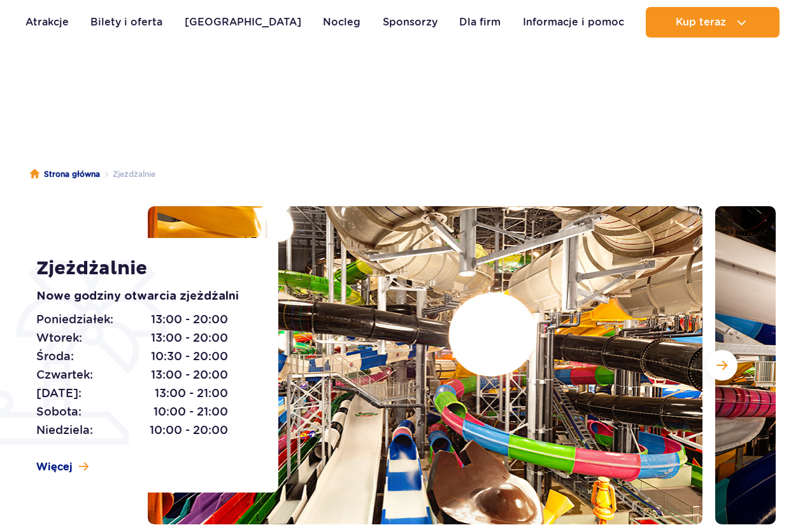  What do you see at coordinates (54, 467) in the screenshot?
I see `span: Więcej` at bounding box center [54, 467].